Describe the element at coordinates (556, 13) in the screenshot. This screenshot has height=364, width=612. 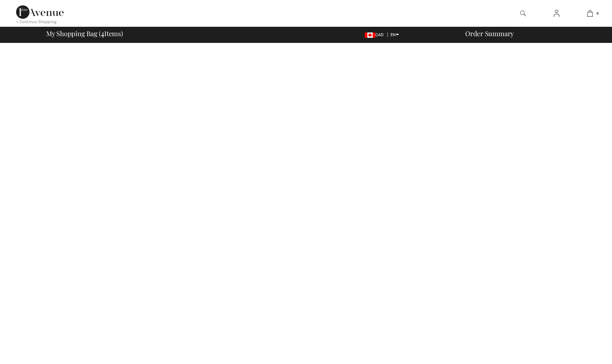
I see `img: My Info` at that location.